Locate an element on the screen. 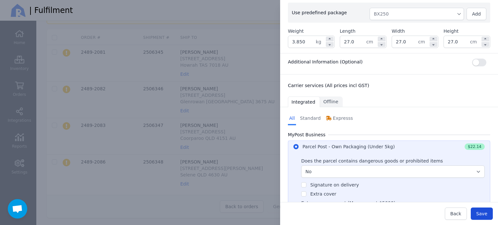 This screenshot has width=498, height=225. h3: Additional Information (Optional) is located at coordinates (325, 62).